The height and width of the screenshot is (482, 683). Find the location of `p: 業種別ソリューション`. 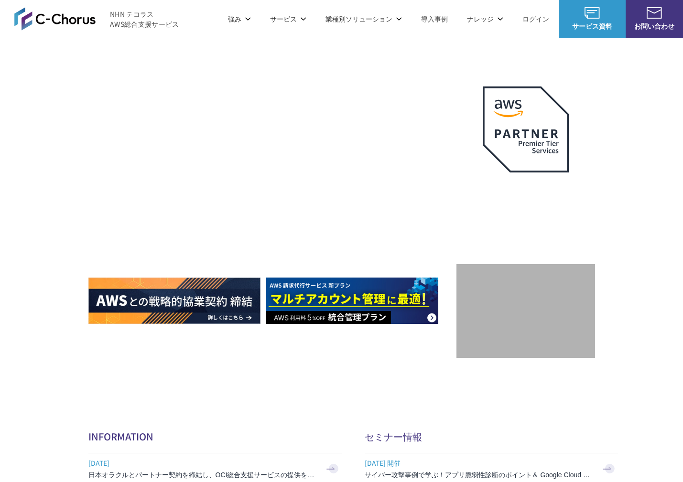

p: 業種別ソリューション is located at coordinates (364, 19).